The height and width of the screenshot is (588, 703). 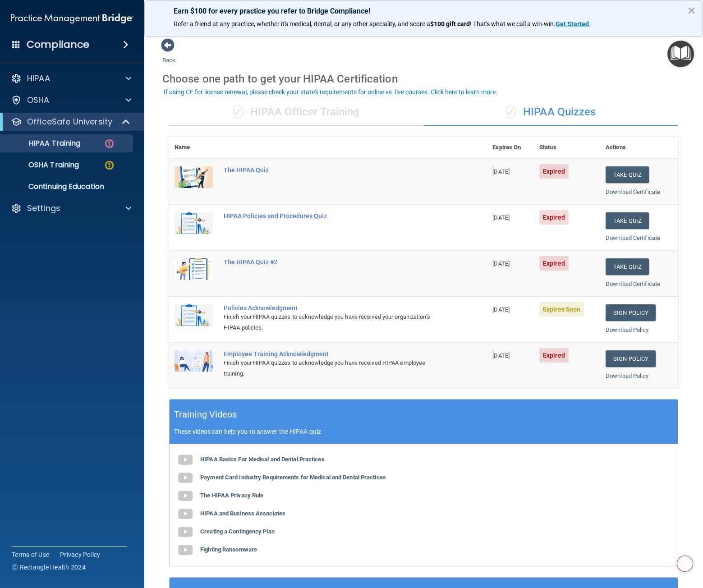 What do you see at coordinates (43, 208) in the screenshot?
I see `p: Settings` at bounding box center [43, 208].